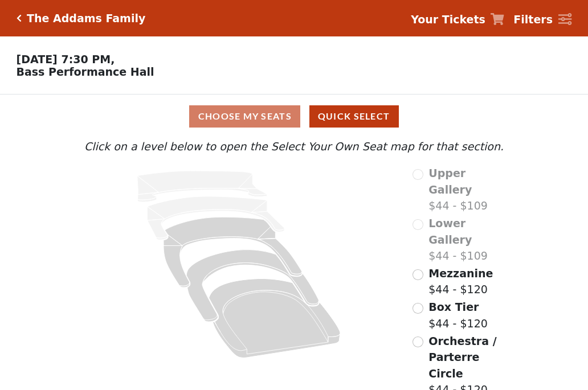 This screenshot has height=390, width=588. What do you see at coordinates (533, 19) in the screenshot?
I see `strong: Filters` at bounding box center [533, 19].